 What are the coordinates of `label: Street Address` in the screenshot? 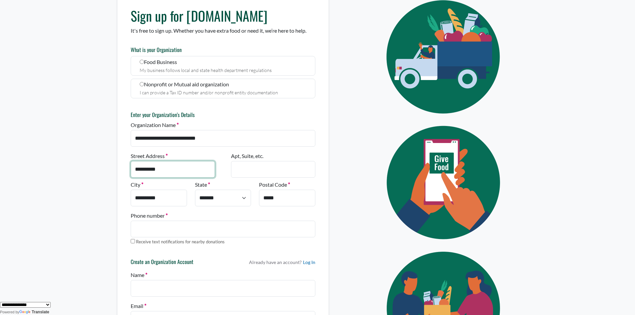 It's located at (149, 156).